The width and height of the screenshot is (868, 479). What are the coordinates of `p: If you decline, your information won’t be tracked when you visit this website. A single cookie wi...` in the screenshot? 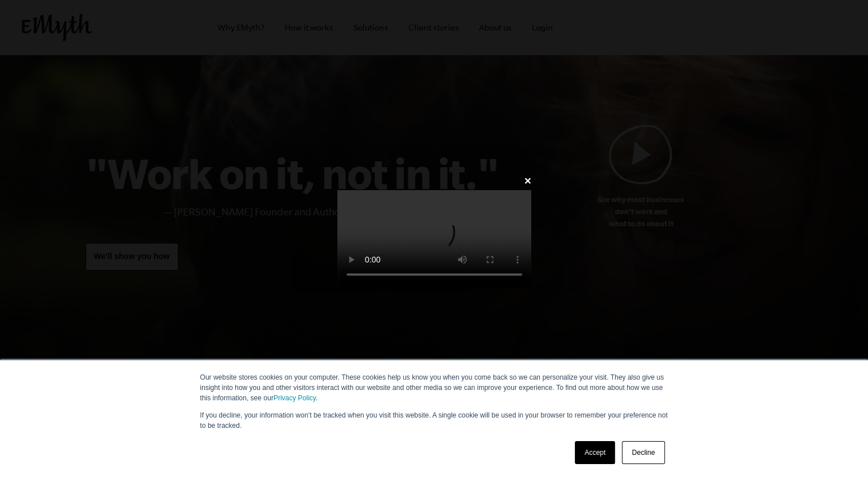 It's located at (434, 420).